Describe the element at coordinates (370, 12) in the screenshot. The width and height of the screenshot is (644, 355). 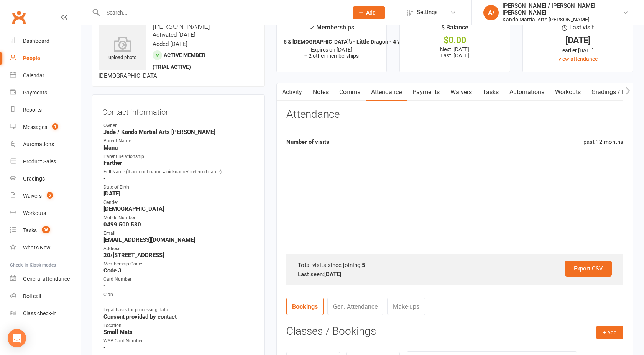
I see `span: Add` at that location.